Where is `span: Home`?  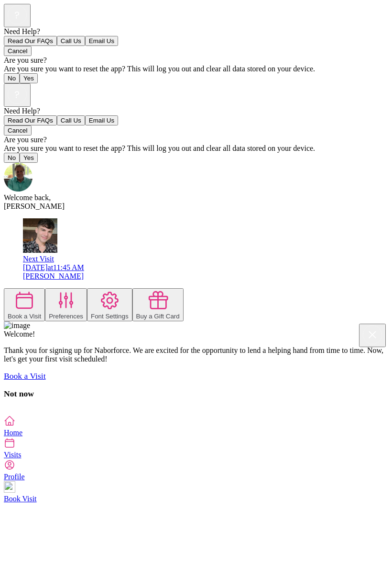
span: Home is located at coordinates (13, 432).